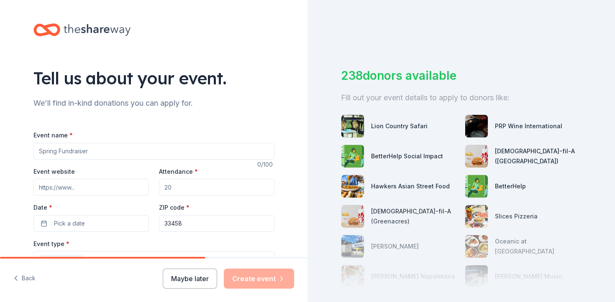  I want to click on input: https://www..., so click(91, 187).